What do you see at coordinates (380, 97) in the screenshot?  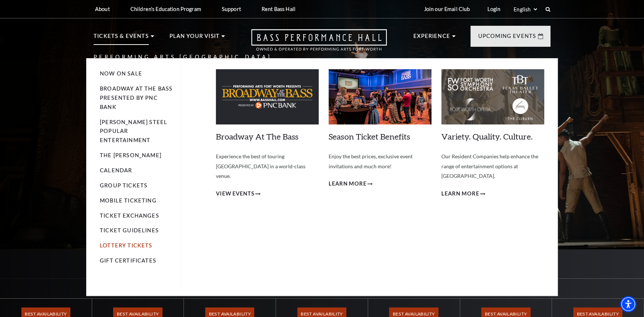 I see `img: Season Ticket Benefits` at bounding box center [380, 97].